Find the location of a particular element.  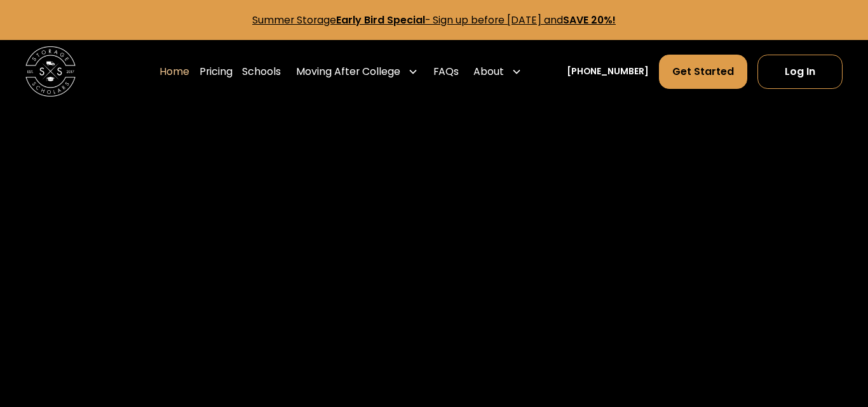

div: Moving After College is located at coordinates (348, 71).